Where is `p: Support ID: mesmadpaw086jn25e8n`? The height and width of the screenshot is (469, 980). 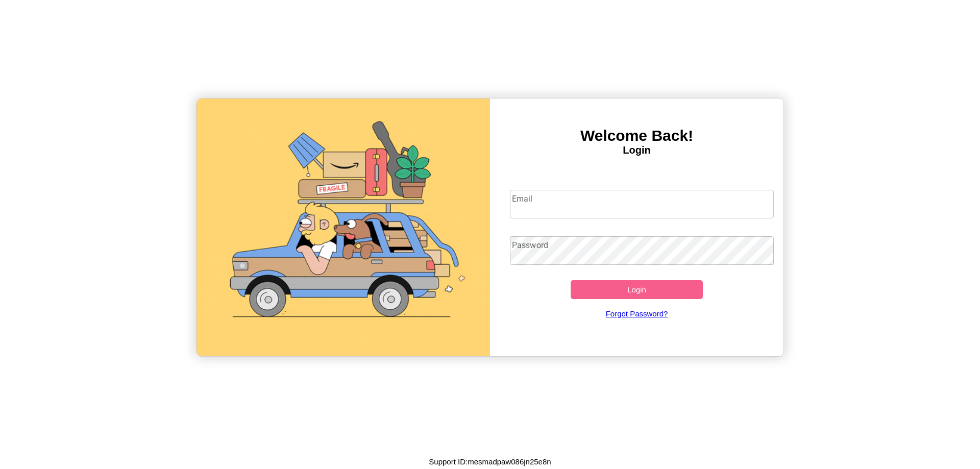 p: Support ID: mesmadpaw086jn25e8n is located at coordinates (490, 462).